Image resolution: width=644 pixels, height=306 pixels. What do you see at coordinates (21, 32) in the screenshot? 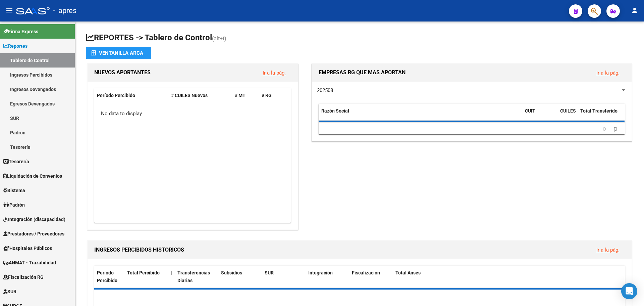
I see `span: Firma Express` at bounding box center [21, 32].